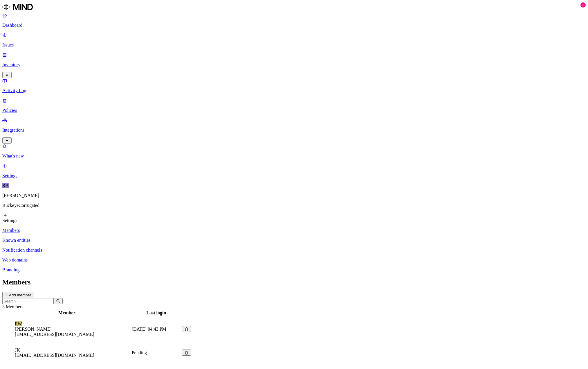 Image resolution: width=588 pixels, height=369 pixels. Describe the element at coordinates (583, 5) in the screenshot. I see `div: 1` at that location.